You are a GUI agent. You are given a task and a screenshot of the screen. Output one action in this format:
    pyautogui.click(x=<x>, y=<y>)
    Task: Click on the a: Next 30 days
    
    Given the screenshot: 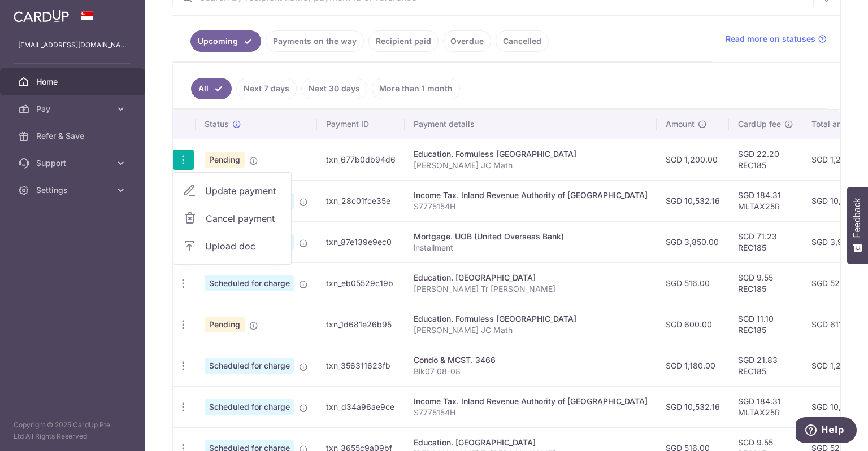 What is the action you would take?
    pyautogui.click(x=334, y=88)
    